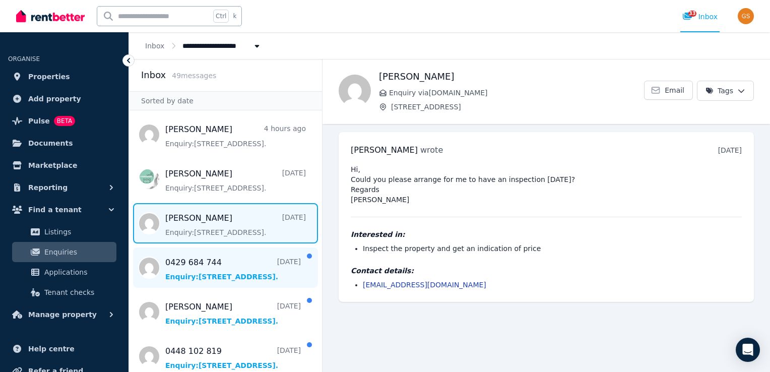 The height and width of the screenshot is (372, 770). I want to click on a: Applications, so click(64, 272).